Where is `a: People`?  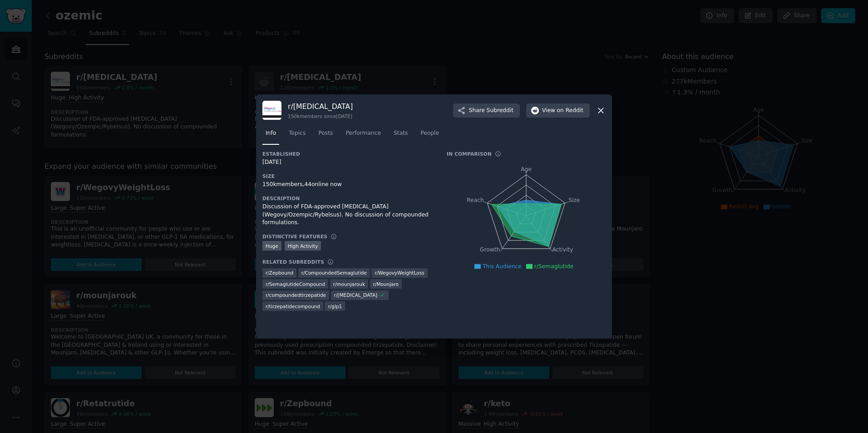
a: People is located at coordinates (430, 135).